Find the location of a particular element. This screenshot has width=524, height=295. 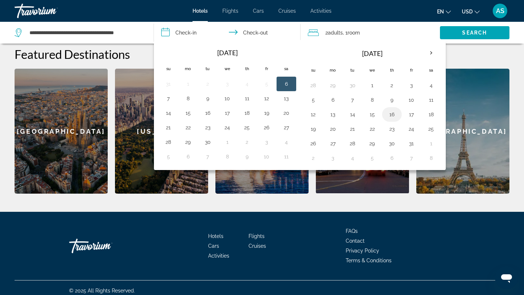

button: Change currency is located at coordinates (470, 11).